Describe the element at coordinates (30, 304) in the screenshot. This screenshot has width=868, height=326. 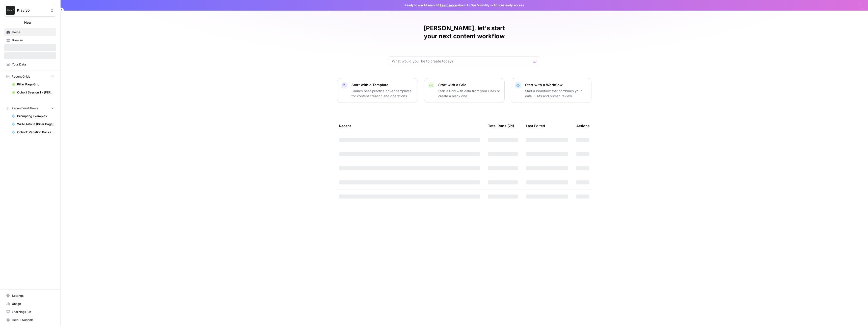
I see `a: Usage` at that location.